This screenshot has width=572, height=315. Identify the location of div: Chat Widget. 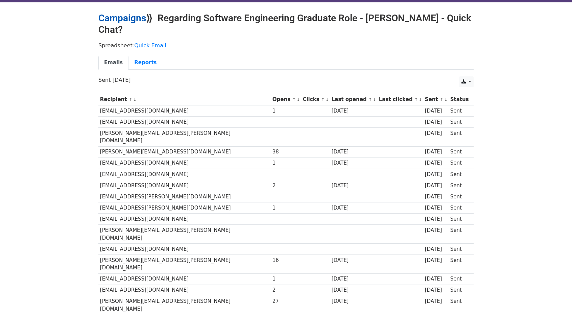
(555, 299).